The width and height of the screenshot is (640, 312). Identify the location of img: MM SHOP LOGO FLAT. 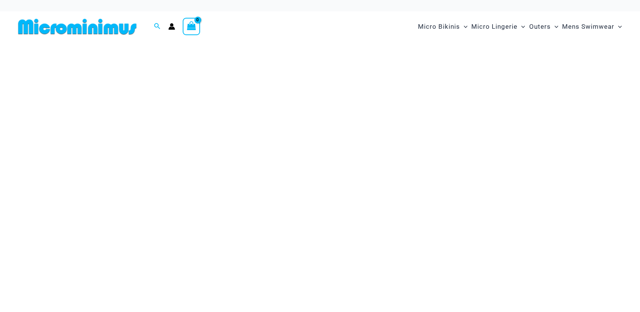
(77, 26).